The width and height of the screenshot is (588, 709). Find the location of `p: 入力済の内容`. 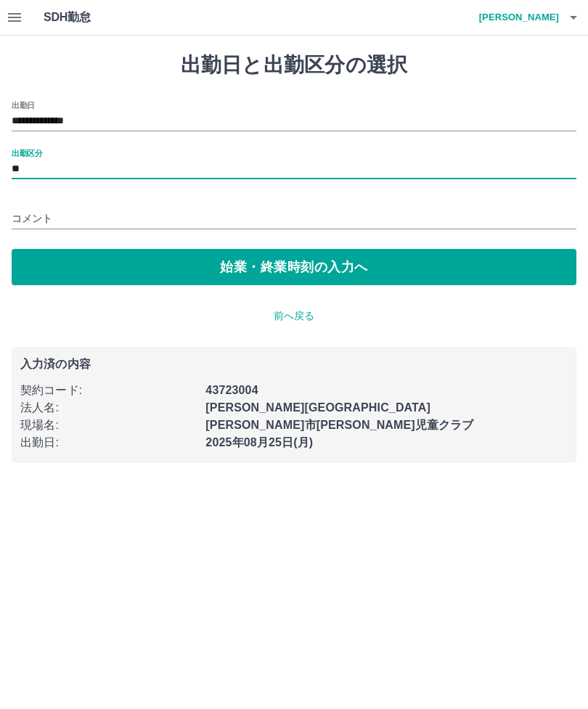

p: 入力済の内容 is located at coordinates (294, 364).